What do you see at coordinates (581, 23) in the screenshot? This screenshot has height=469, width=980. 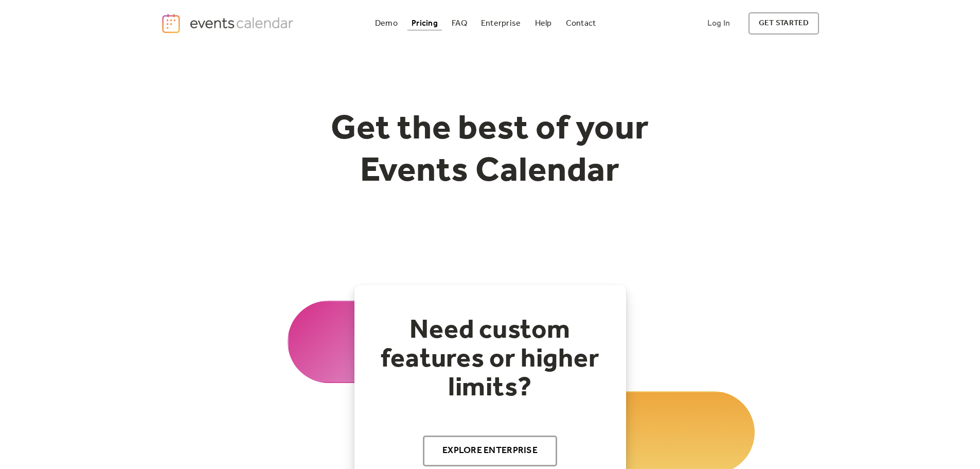 I see `div: Contact` at bounding box center [581, 23].